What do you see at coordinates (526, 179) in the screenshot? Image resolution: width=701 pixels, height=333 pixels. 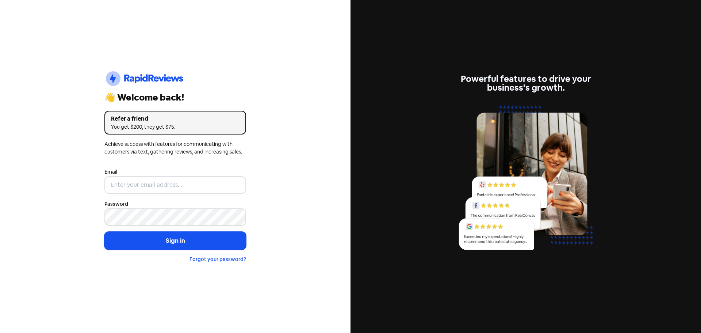 I see `img: reviews` at bounding box center [526, 179].